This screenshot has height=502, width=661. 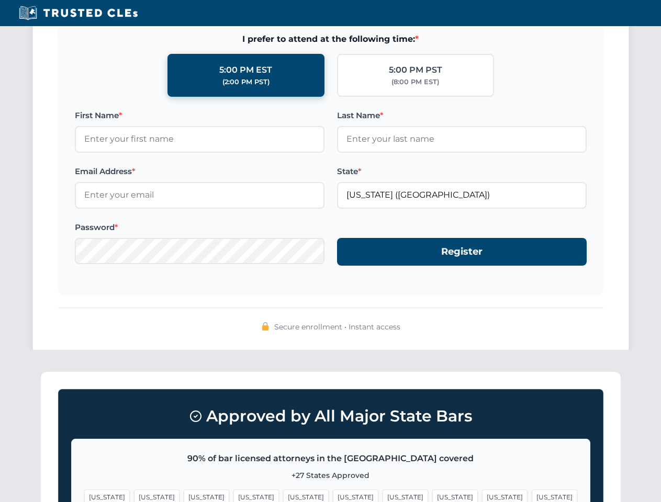 I want to click on span: Secure enrollment • Instant access, so click(x=337, y=327).